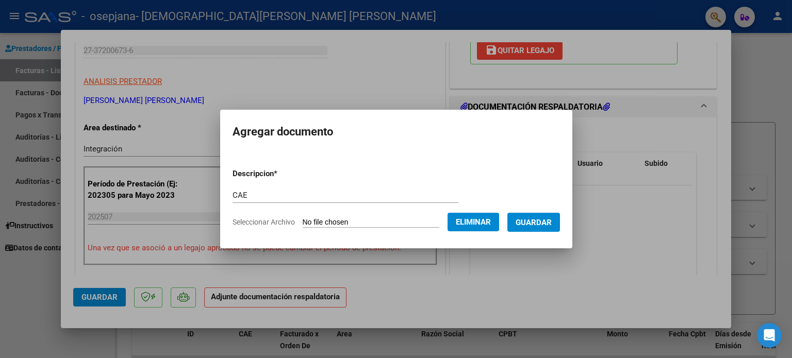  Describe the element at coordinates (534, 222) in the screenshot. I see `button: Guardar` at that location.